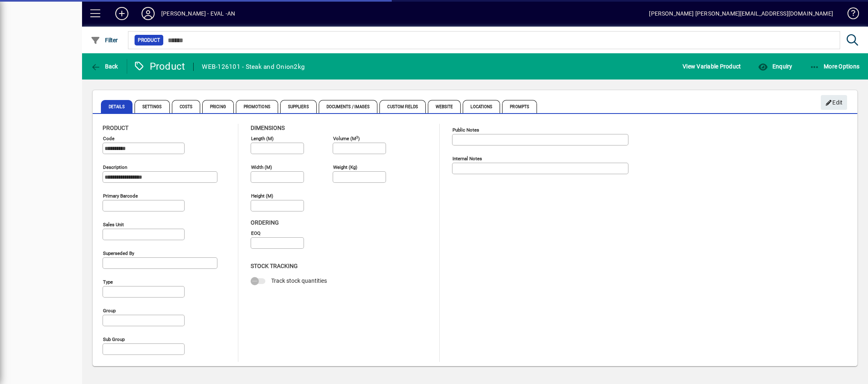 The image size is (868, 384). I want to click on mat-label: EOQ, so click(256, 233).